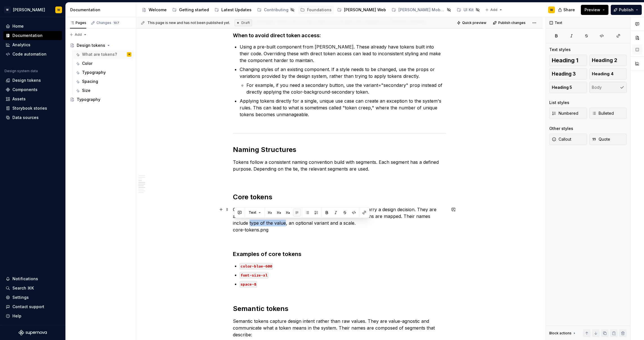  Describe the element at coordinates (568, 113) in the screenshot. I see `button: Numbered` at that location.